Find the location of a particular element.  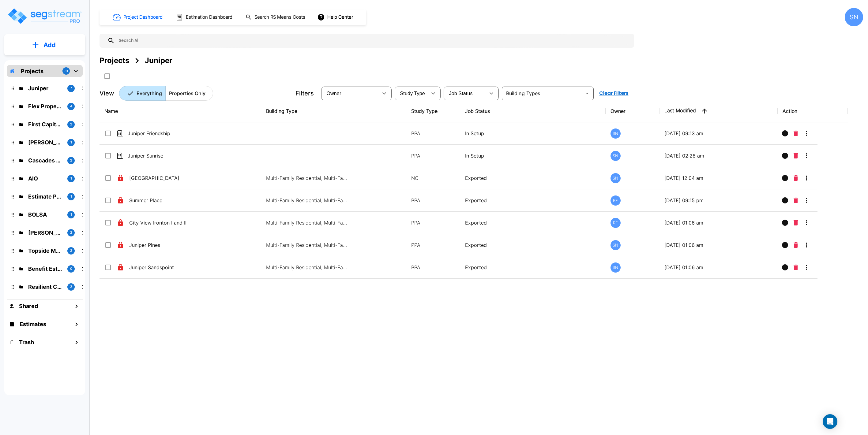

p: Cascades Cover Two LLC is located at coordinates (46, 161).